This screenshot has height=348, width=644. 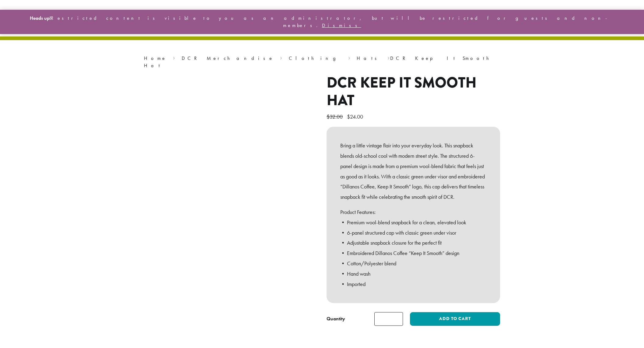 What do you see at coordinates (228, 58) in the screenshot?
I see `a: DCR Merchandise` at bounding box center [228, 58].